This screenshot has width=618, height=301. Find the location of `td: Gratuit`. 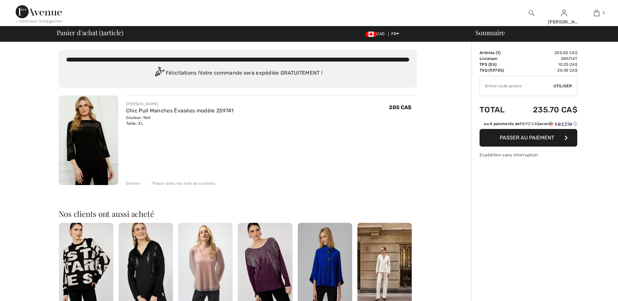

td: Gratuit is located at coordinates (546, 59).